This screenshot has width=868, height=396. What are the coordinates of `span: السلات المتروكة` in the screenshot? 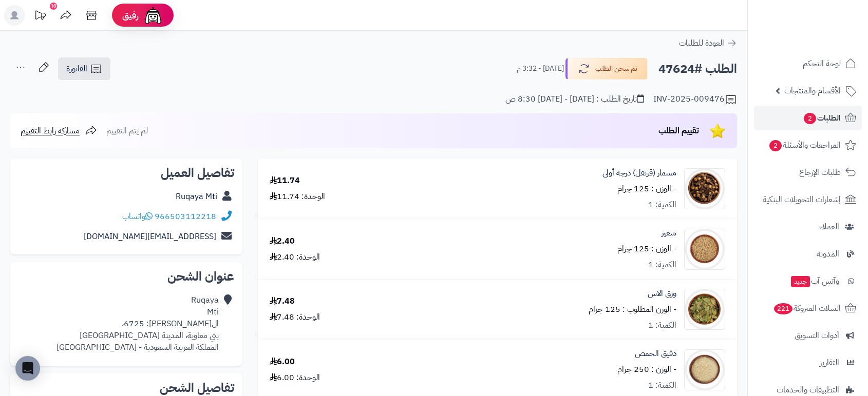 It's located at (807, 308).